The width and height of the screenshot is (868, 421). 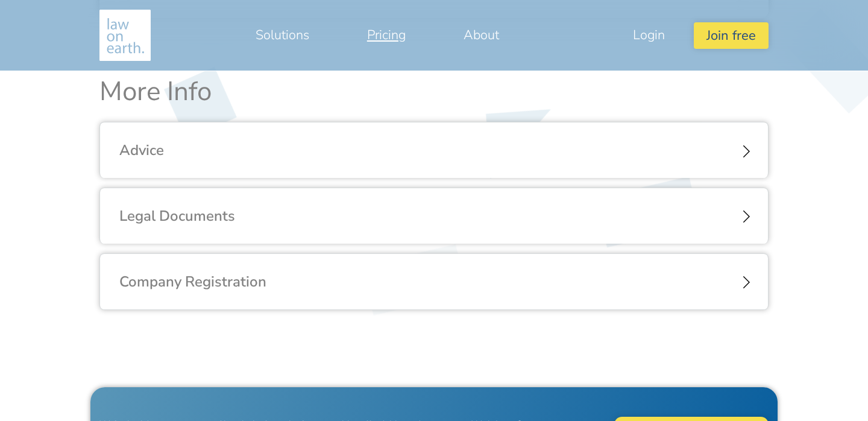 I want to click on a: About, so click(x=481, y=35).